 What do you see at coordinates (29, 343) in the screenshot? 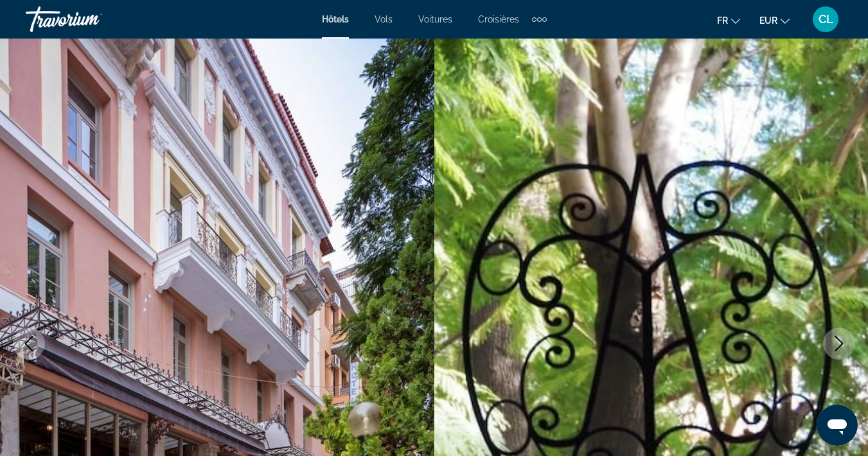
I see `button: Previous image` at bounding box center [29, 343].